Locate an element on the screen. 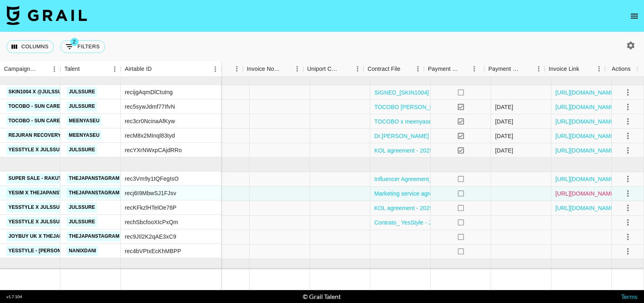 The image size is (644, 303). div: Airtable ID is located at coordinates (138, 68).